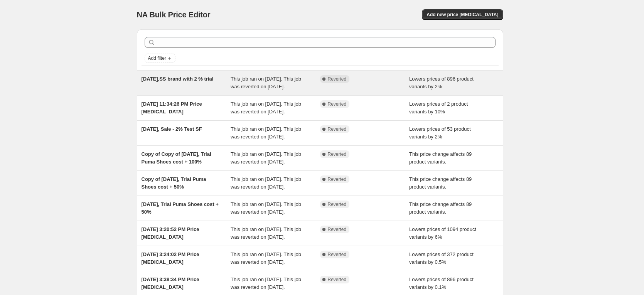 The image size is (644, 295). I want to click on span: Lowers prices of 372 product variants by 0.5%, so click(441, 258).